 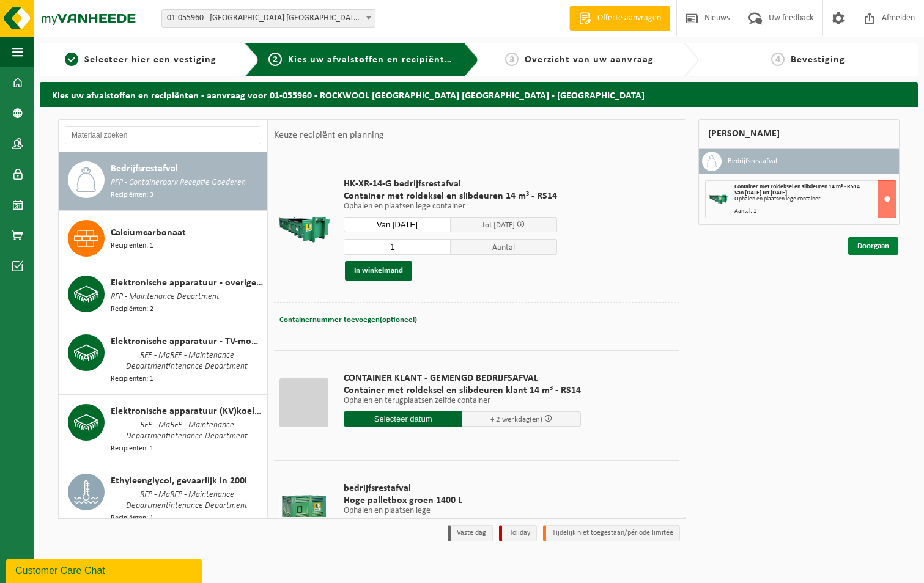 I want to click on span: bedrijfsrestafval, so click(x=451, y=488).